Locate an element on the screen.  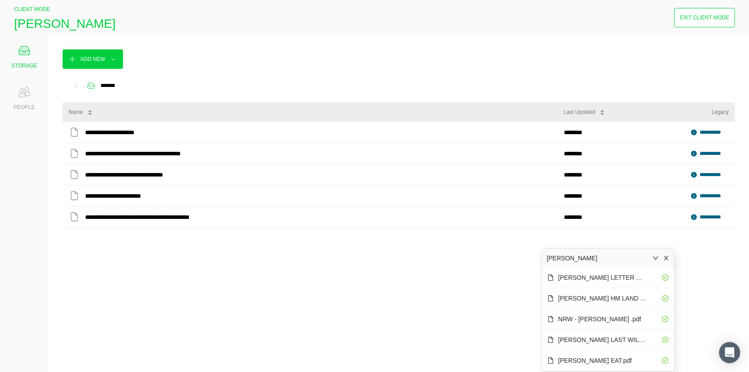
span: CLIENT MODE is located at coordinates (32, 9).